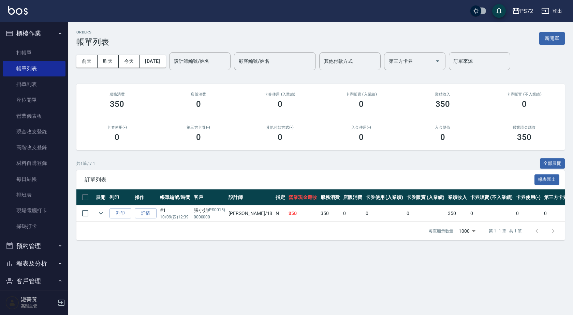 This screenshot has width=573, height=315. What do you see at coordinates (198, 127) in the screenshot?
I see `h2: 第三方卡券(-)` at bounding box center [198, 127].